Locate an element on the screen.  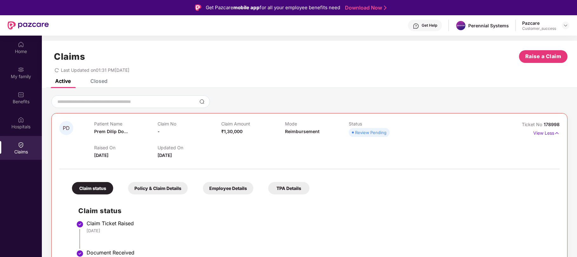
span: Raise a Claim is located at coordinates (544, 56).